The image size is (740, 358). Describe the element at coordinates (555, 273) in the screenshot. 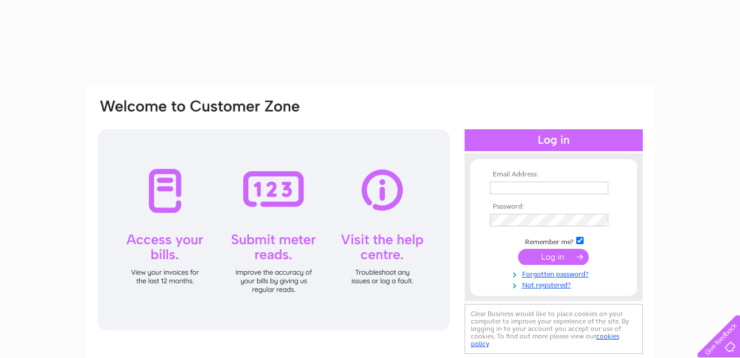

I see `a: Forgotten password?` at that location.